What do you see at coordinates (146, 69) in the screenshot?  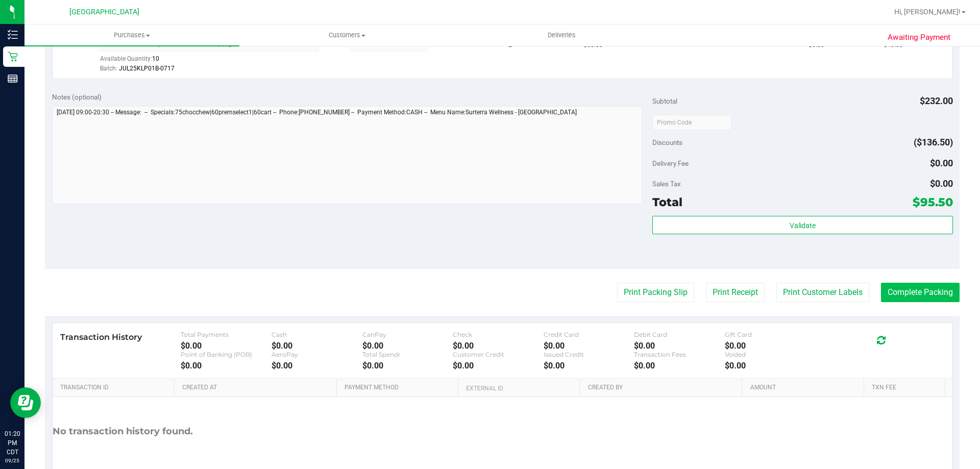 I see `span: JUL25KLP01B-0717` at bounding box center [146, 69].